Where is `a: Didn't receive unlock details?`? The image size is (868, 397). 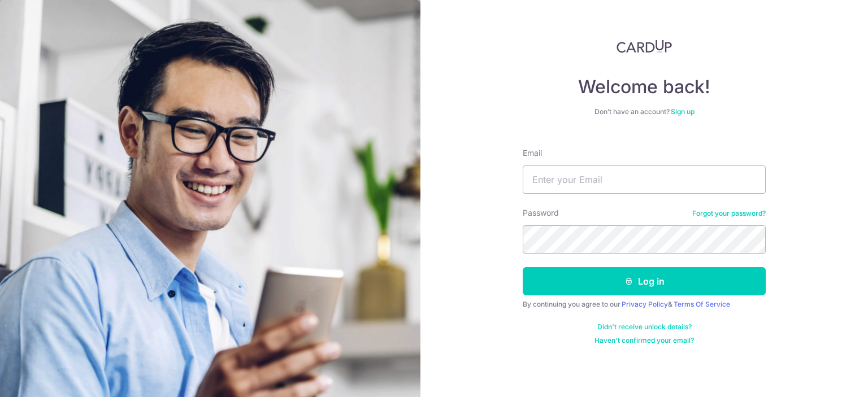 a: Didn't receive unlock details? is located at coordinates (644, 327).